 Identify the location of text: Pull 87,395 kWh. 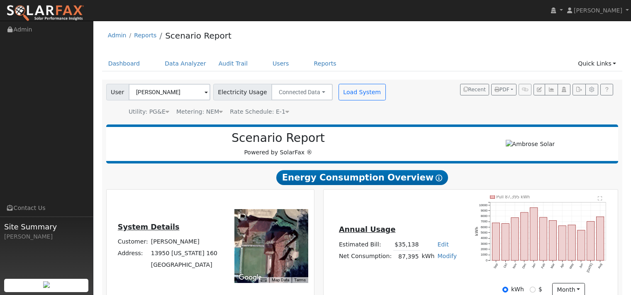
(513, 196).